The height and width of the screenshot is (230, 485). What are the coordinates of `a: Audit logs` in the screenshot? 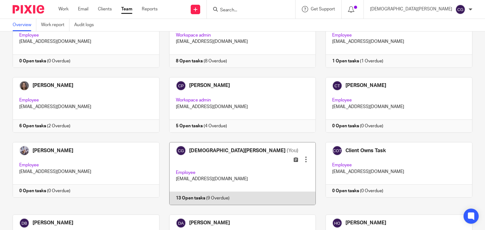 It's located at (86, 25).